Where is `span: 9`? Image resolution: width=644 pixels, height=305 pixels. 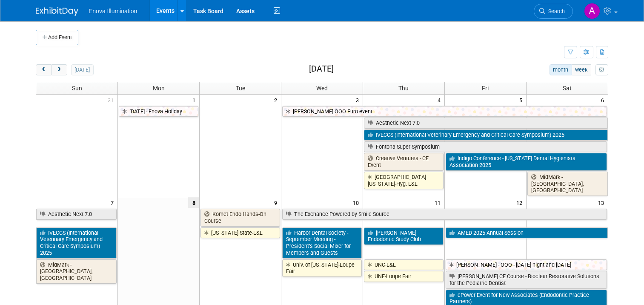
span: 9 is located at coordinates (277, 202).